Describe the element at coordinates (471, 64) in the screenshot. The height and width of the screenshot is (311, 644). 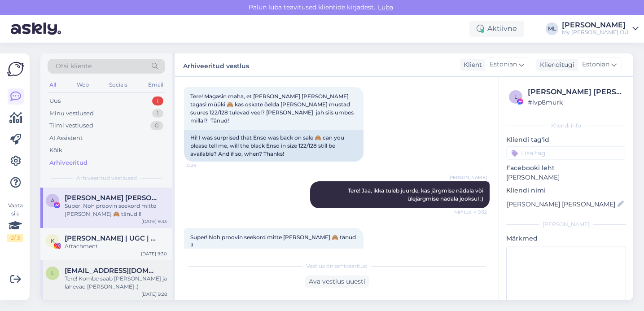
I see `div: Klient` at that location.